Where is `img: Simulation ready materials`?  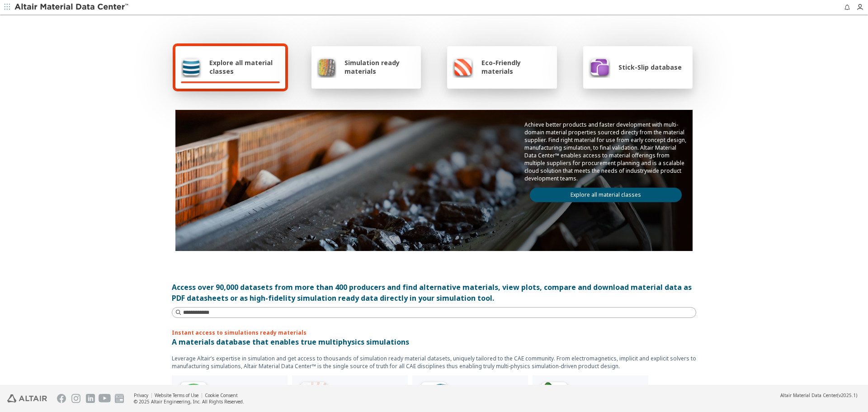 img: Simulation ready materials is located at coordinates (326, 67).